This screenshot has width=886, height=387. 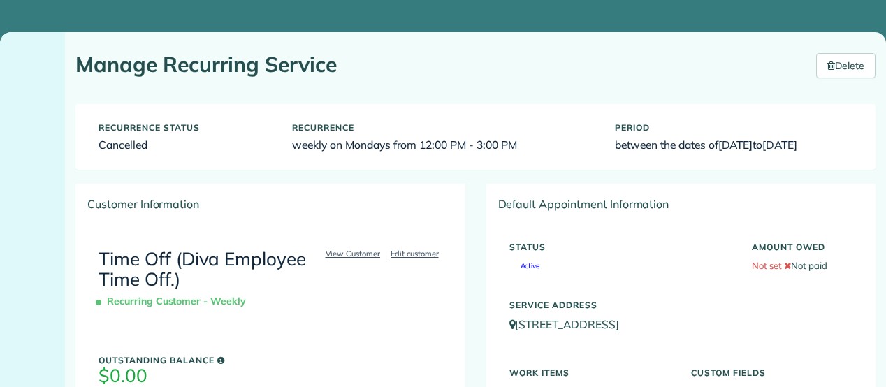 What do you see at coordinates (175, 302) in the screenshot?
I see `span: Recurring Customer - Weekly` at bounding box center [175, 302].